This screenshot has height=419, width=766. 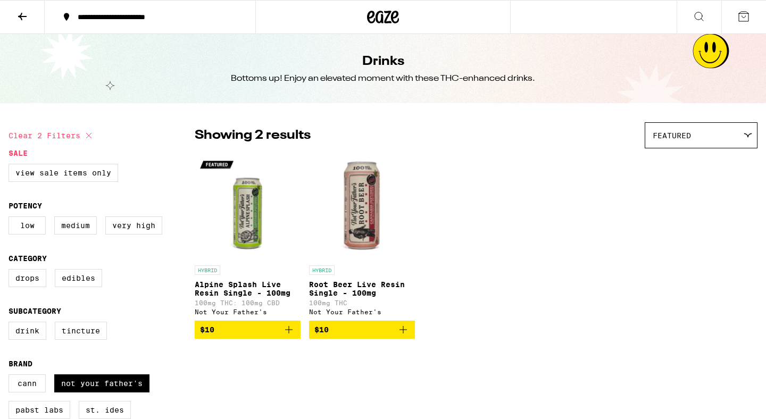 I want to click on label: Not Your Father's, so click(x=102, y=383).